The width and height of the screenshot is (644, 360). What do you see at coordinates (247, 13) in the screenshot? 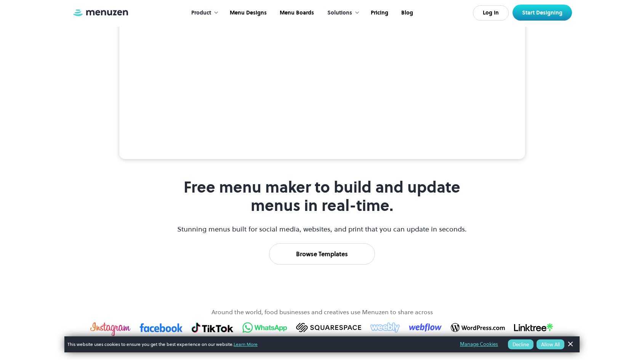
I see `a: Menu Designs` at bounding box center [247, 13].